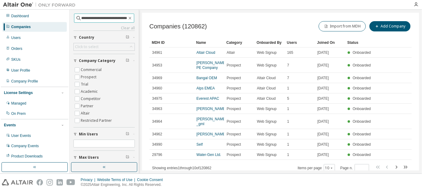  Describe the element at coordinates (21, 70) in the screenshot. I see `div: User Profile` at that location.